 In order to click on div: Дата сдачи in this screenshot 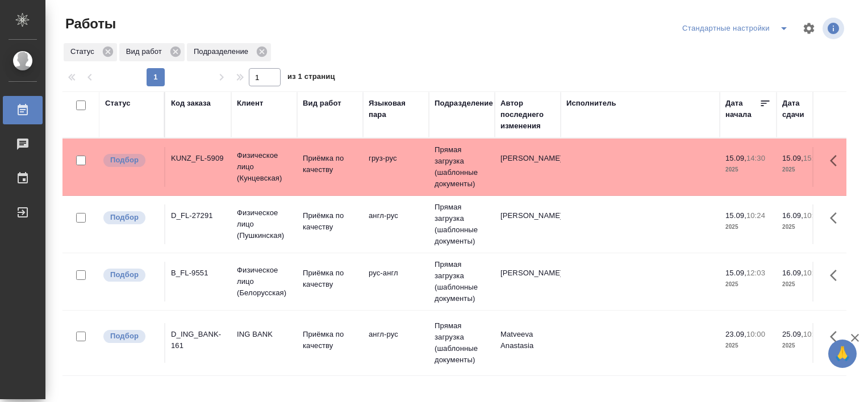, I will do `click(800, 109)`.